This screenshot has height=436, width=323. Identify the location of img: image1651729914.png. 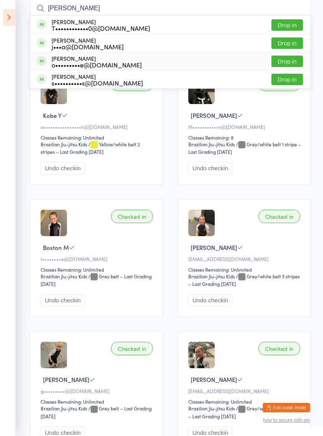
(54, 91).